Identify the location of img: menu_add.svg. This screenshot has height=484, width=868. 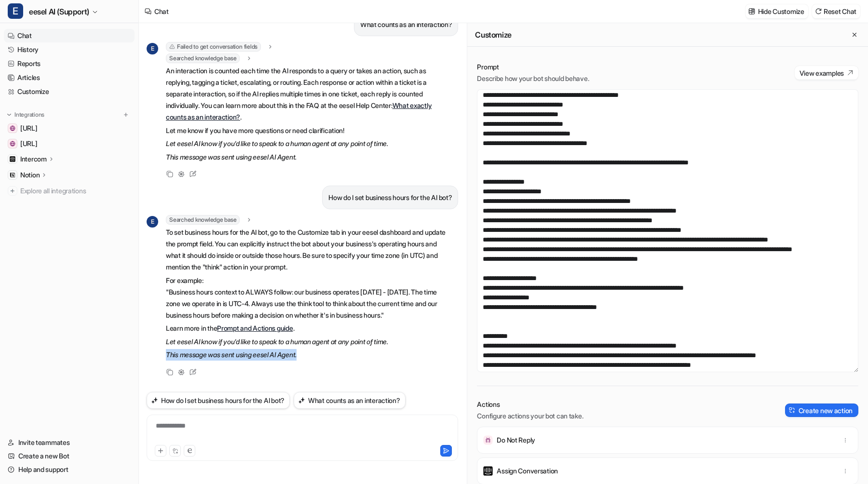
(126, 115).